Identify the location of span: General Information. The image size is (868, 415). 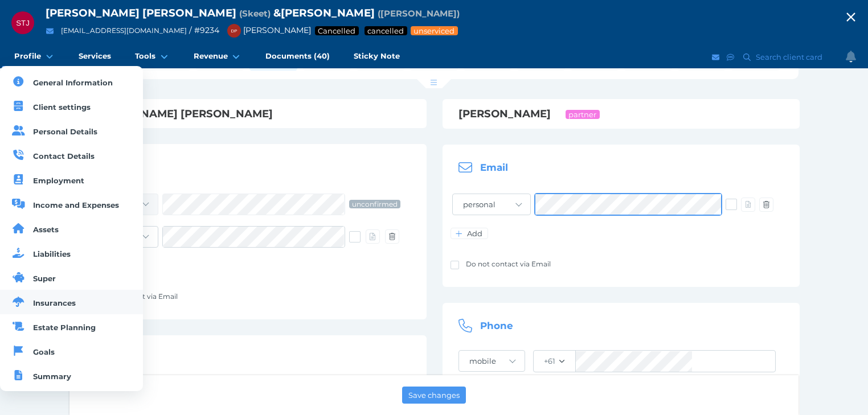
(73, 82).